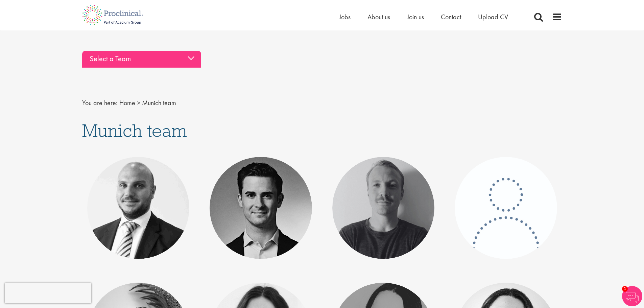  Describe the element at coordinates (100, 103) in the screenshot. I see `span: You are here:` at that location.